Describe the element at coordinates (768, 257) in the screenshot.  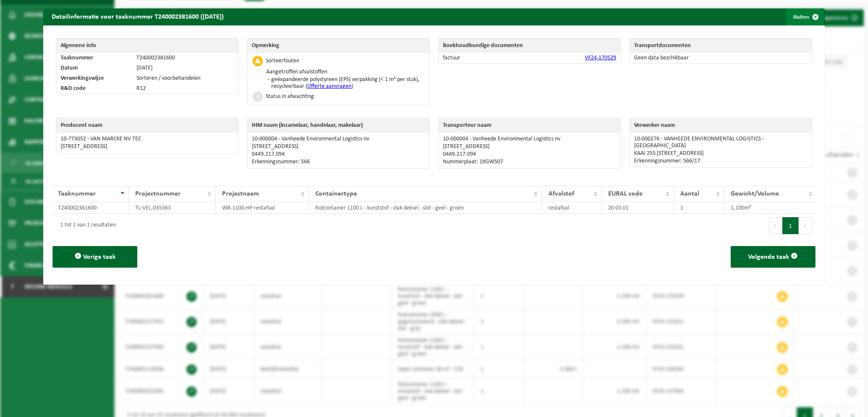
I see `span: Volgende taak` at that location.